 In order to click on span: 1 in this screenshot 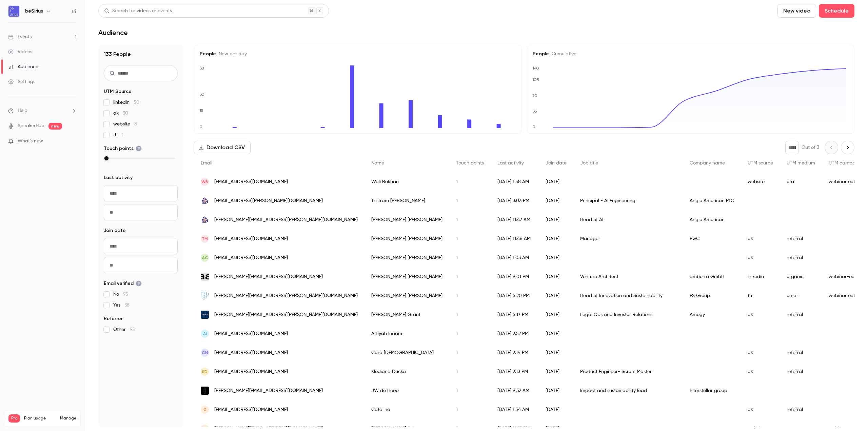, I will do `click(123, 135)`.